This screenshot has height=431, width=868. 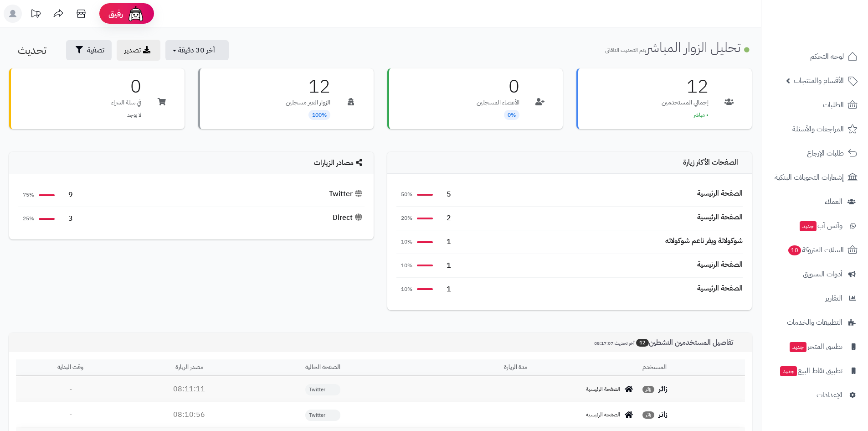 I want to click on span: 0%, so click(x=512, y=115).